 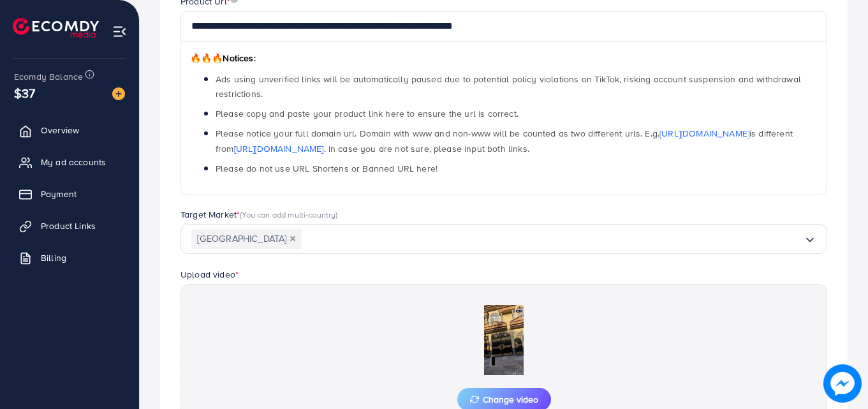 What do you see at coordinates (367, 113) in the screenshot?
I see `span: Please copy and paste your product link here to ensure the url is correct.` at bounding box center [367, 113].